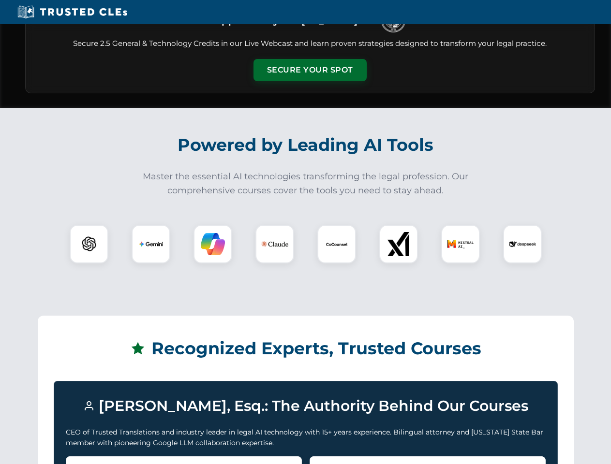 Image resolution: width=611 pixels, height=464 pixels. I want to click on div: xAI, so click(399, 244).